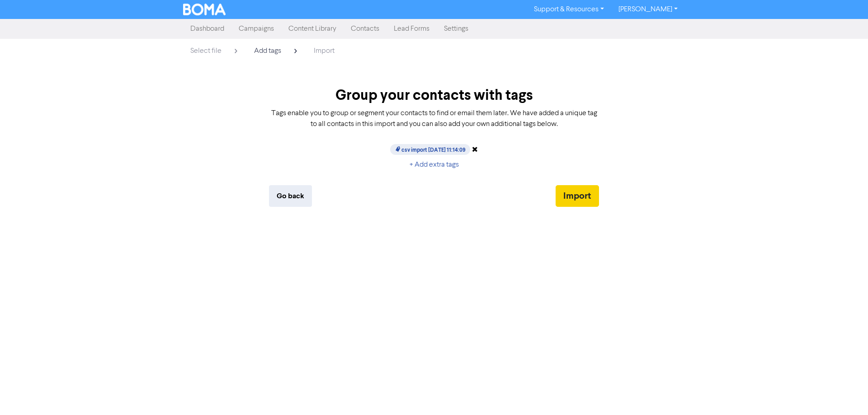 The height and width of the screenshot is (415, 868). Describe the element at coordinates (207, 29) in the screenshot. I see `a: Dashboard` at that location.